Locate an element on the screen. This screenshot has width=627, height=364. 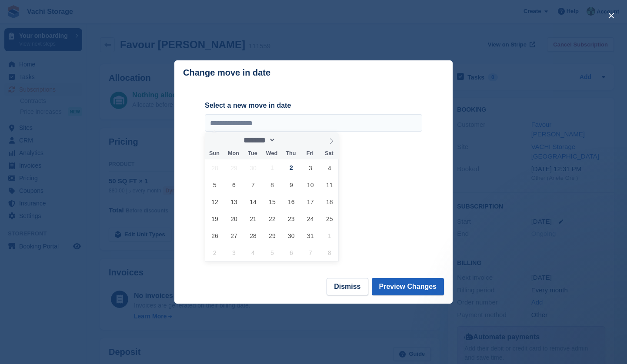
span: October 1, 2025 is located at coordinates (272, 168).